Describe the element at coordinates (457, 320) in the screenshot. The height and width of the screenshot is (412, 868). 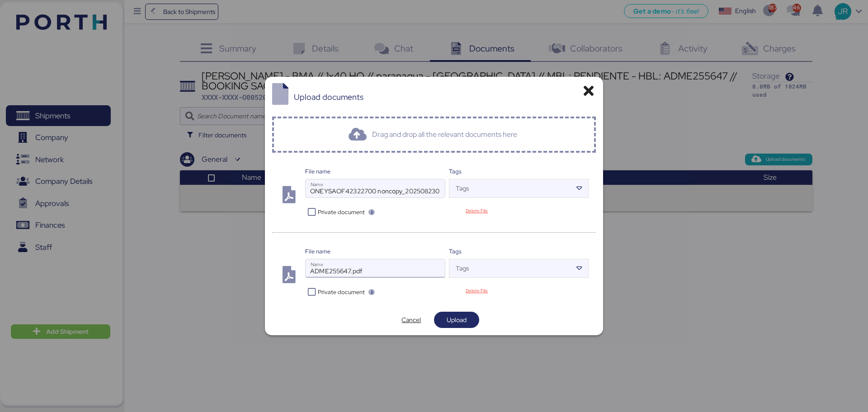
I see `button: Upload` at that location.